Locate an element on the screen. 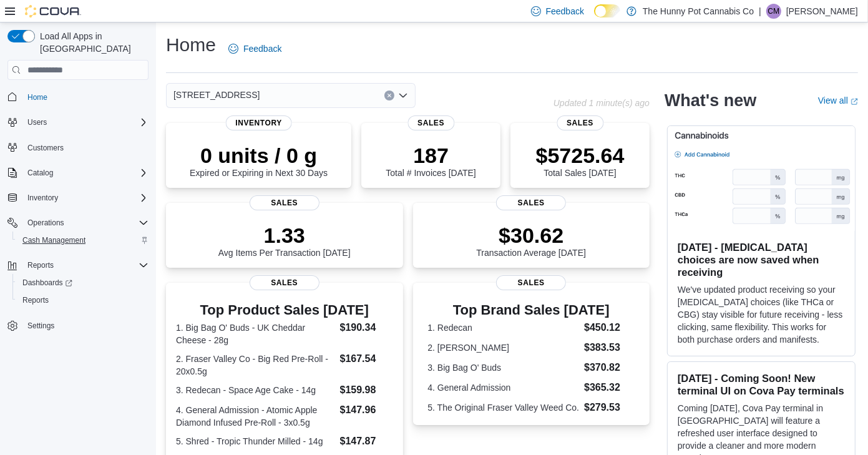 The image size is (868, 455). dd: $279.53 is located at coordinates (609, 407).